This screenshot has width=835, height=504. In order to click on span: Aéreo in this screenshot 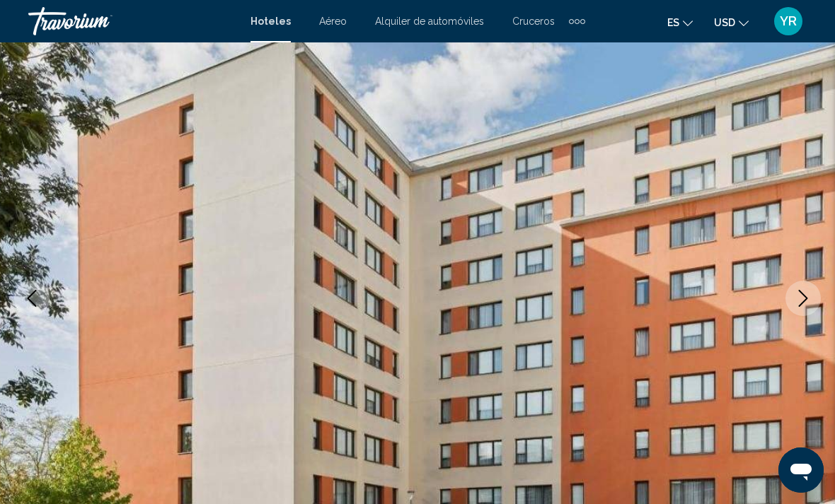, I will do `click(333, 22)`.